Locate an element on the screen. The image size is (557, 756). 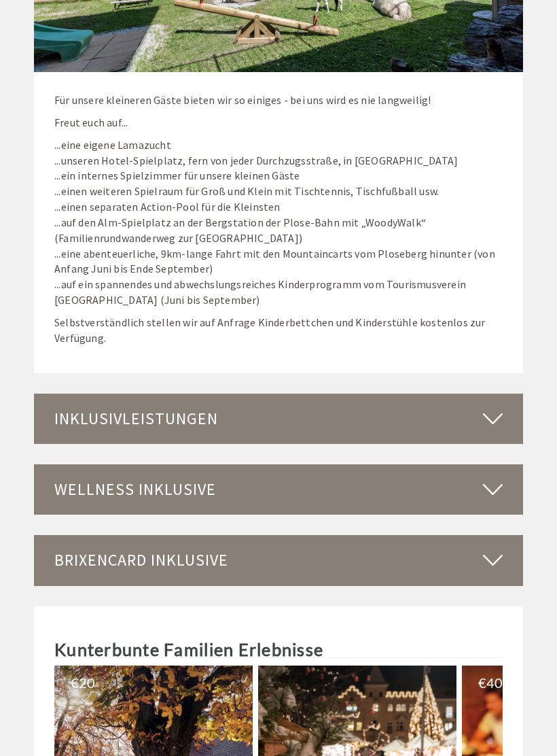
p: ...eine eigene Lamazucht ...unseren Hotel-Spielplatz, fern von jeder Durchzugsstraße, in [GEOGRAP... is located at coordinates (278, 222).